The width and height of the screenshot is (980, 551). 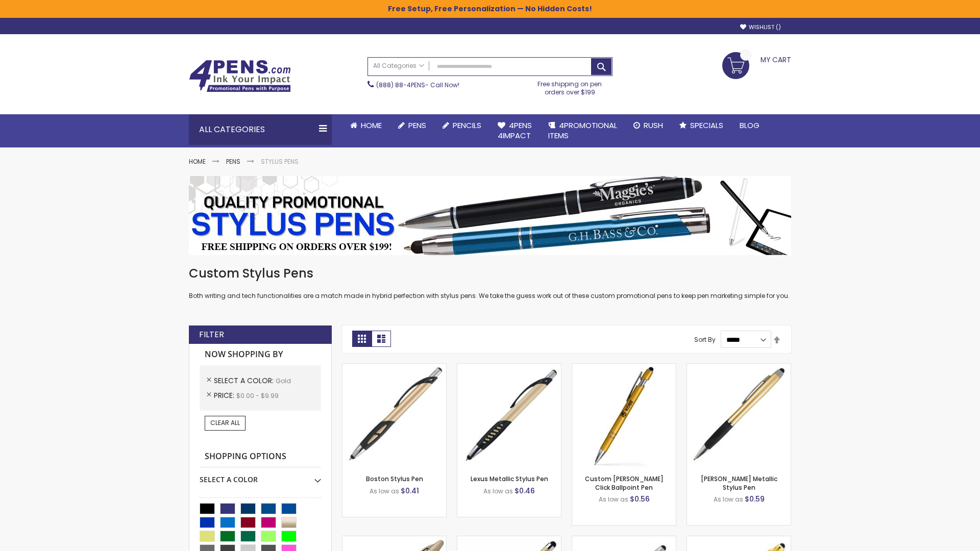 I want to click on a: Specials, so click(x=701, y=126).